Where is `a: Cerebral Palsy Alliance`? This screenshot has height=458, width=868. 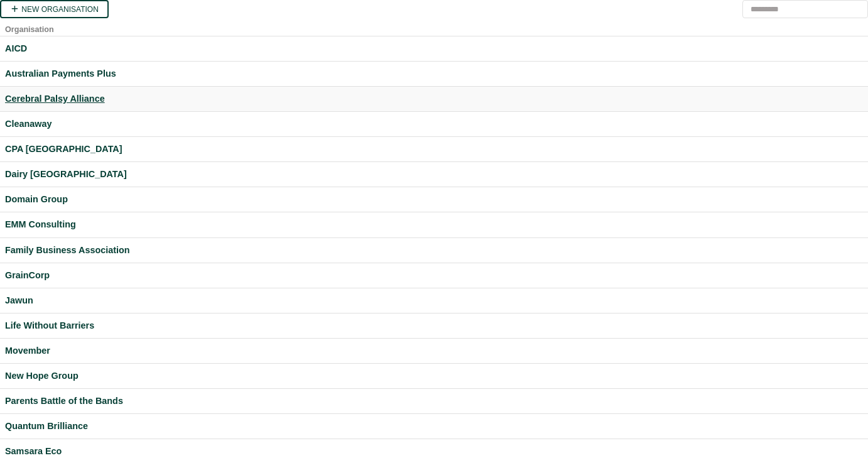
a: Cerebral Palsy Alliance is located at coordinates (434, 98).